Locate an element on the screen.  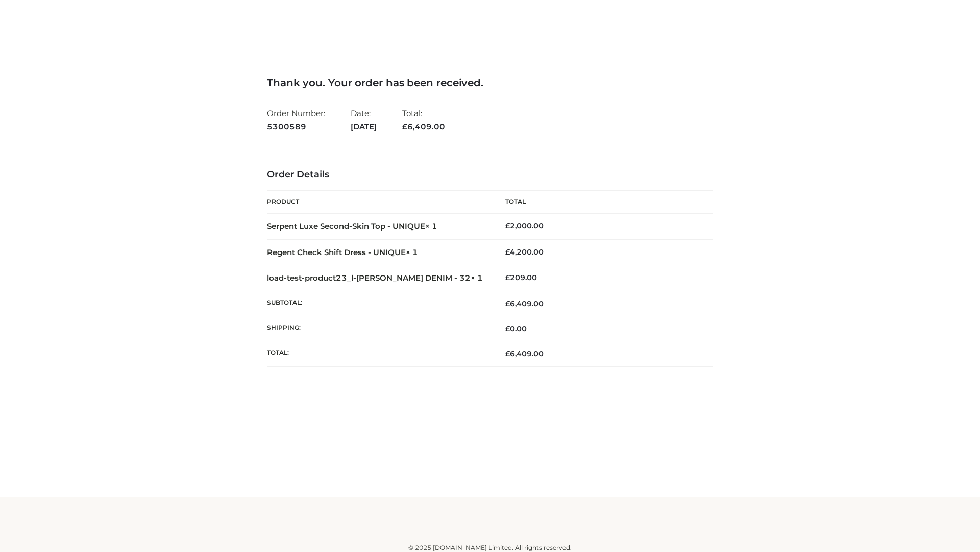
strong: 5300589 is located at coordinates (296, 127).